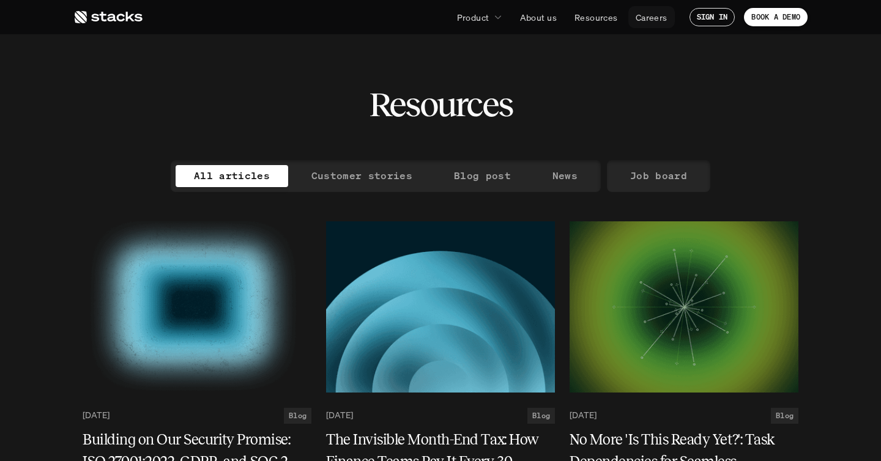 This screenshot has width=881, height=461. Describe the element at coordinates (473, 17) in the screenshot. I see `p: Product` at that location.